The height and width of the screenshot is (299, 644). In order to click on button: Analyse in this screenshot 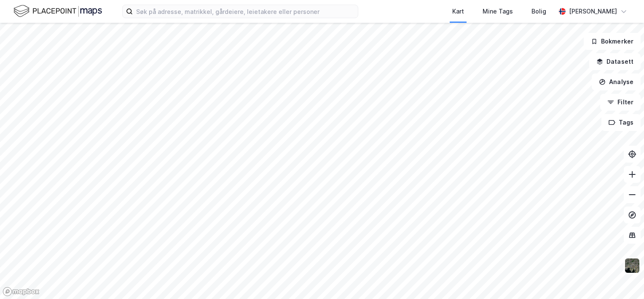, I will do `click(616, 82)`.